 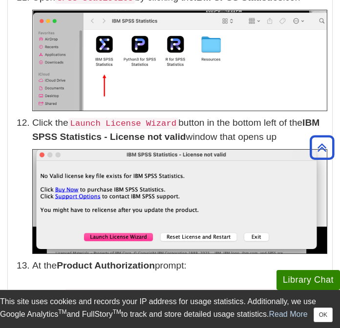 I want to click on button: Close, so click(x=323, y=315).